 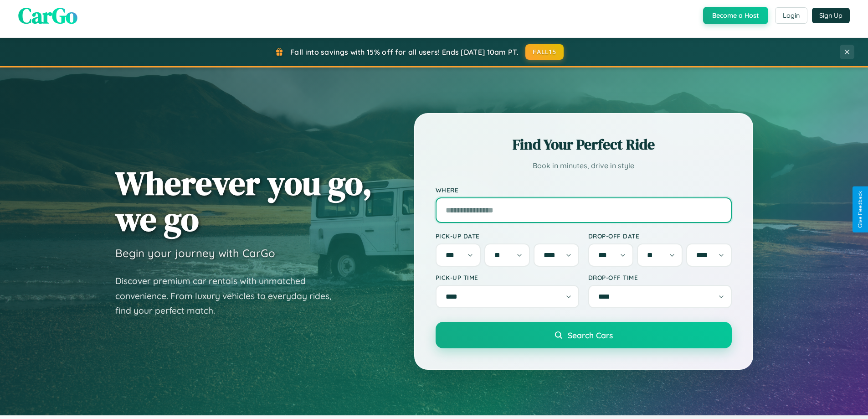 I want to click on p: Discover premium car rentals with unmatched convenience. From luxury vehicles to everyday rides, ..., so click(x=229, y=296).